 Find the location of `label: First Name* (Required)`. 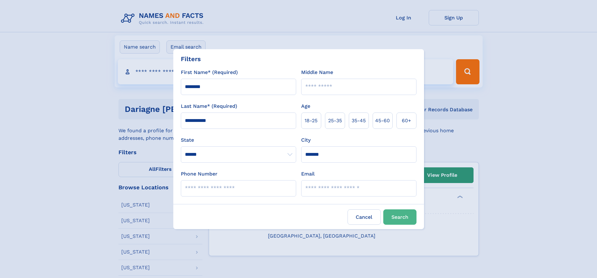

label: First Name* (Required) is located at coordinates (209, 72).